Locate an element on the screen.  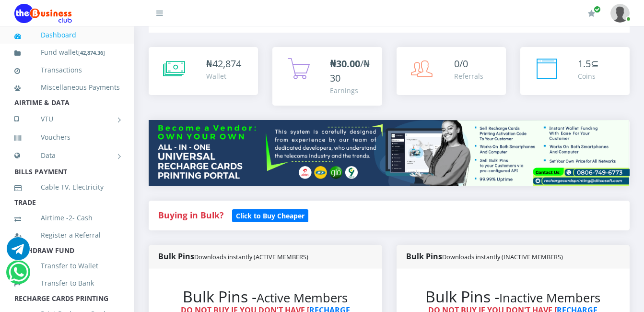
div: Coins is located at coordinates (588, 76).